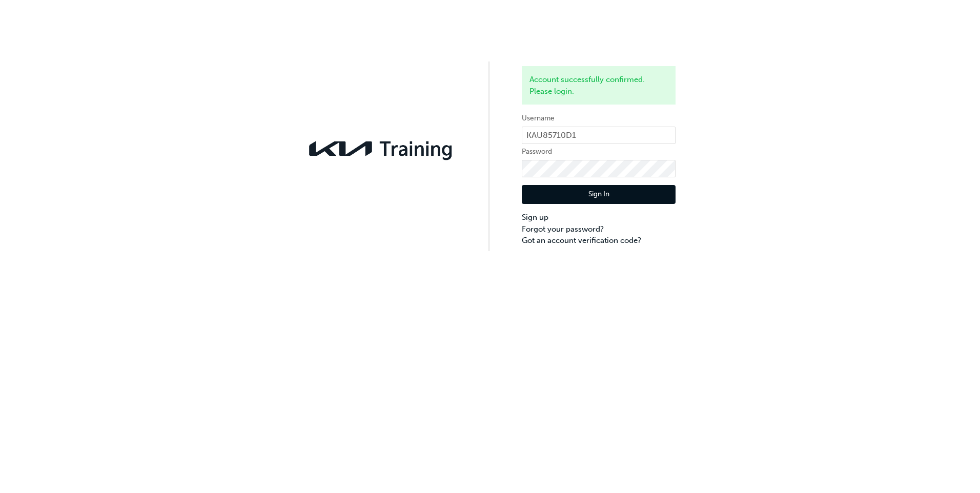  Describe the element at coordinates (599, 151) in the screenshot. I see `label: Password` at that location.